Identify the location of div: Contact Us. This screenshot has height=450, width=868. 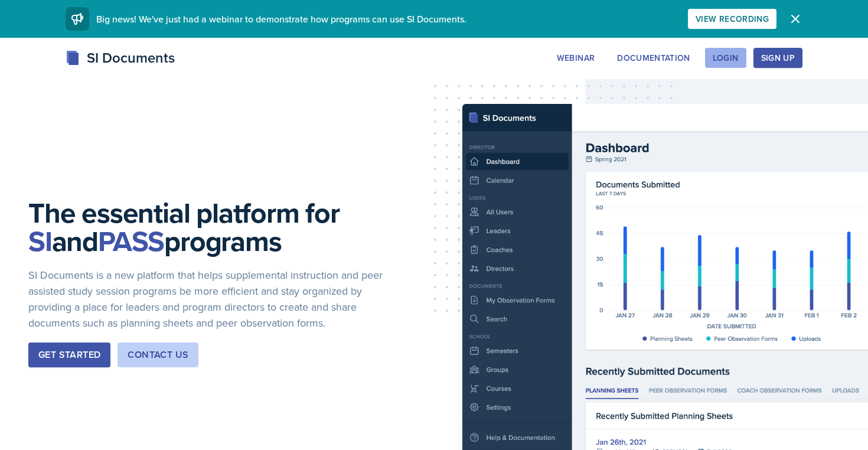
(157, 355).